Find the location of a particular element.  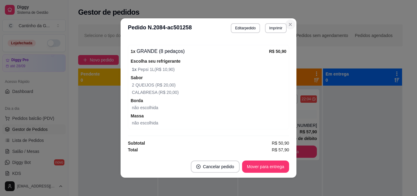

button: Close is located at coordinates (290, 24).